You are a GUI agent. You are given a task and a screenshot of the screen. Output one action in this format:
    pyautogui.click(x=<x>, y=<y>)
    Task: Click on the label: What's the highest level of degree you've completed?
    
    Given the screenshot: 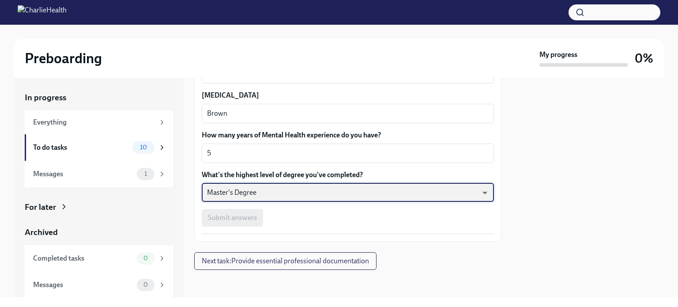 What is the action you would take?
    pyautogui.click(x=348, y=175)
    